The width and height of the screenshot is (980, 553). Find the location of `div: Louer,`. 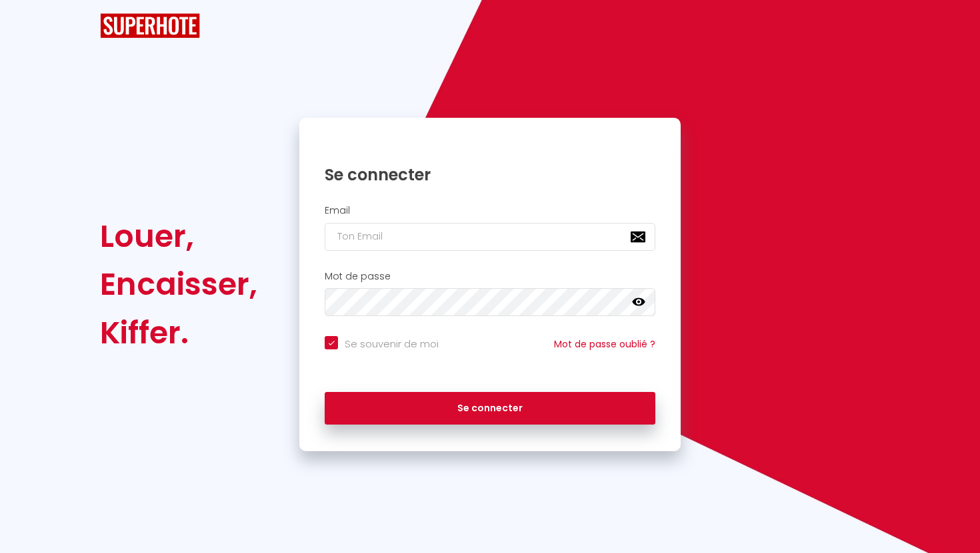

div: Louer, is located at coordinates (178, 236).